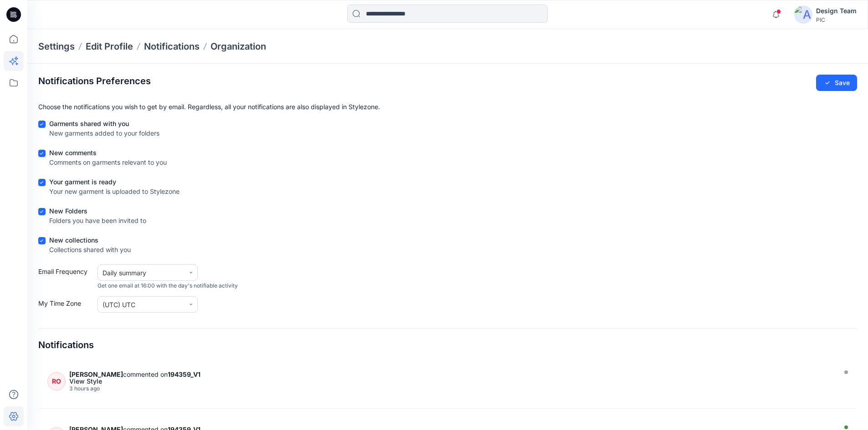 The image size is (868, 430). Describe the element at coordinates (108, 152) in the screenshot. I see `div: New comments` at that location.